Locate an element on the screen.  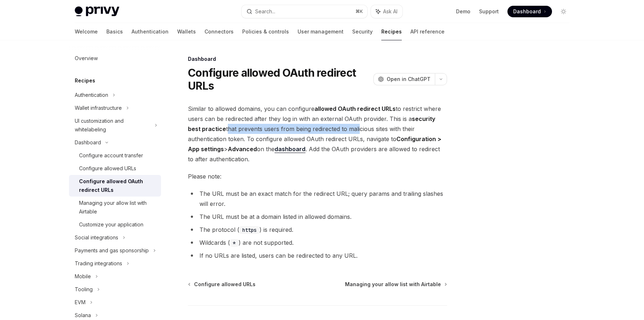
div: Search... is located at coordinates (265, 12).